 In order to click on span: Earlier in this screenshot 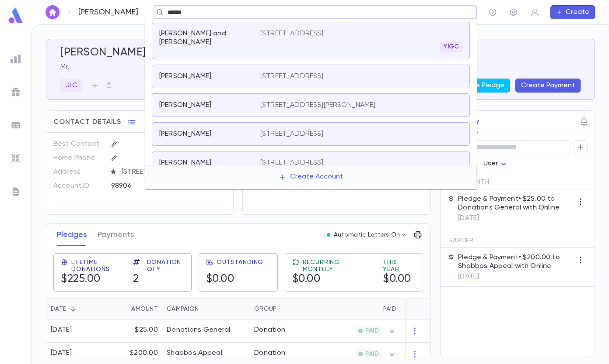, I will do `click(462, 241)`.